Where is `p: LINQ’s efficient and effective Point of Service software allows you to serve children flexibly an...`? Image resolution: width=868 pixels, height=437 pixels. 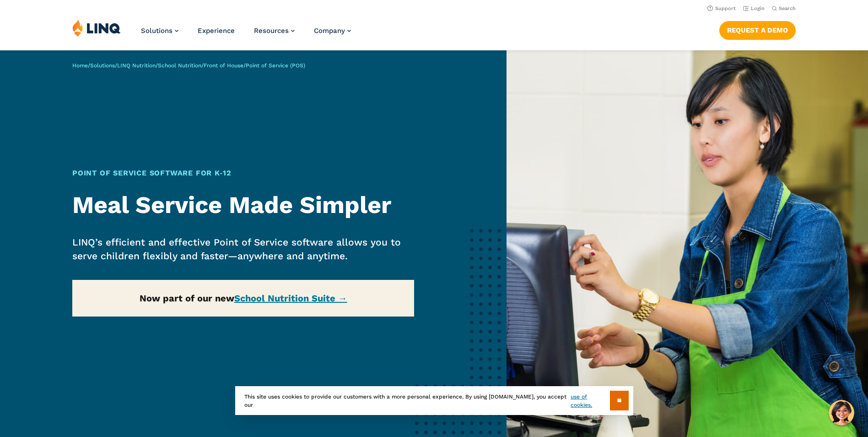 p: LINQ’s efficient and effective Point of Service software allows you to serve children flexibly an... is located at coordinates (243, 249).